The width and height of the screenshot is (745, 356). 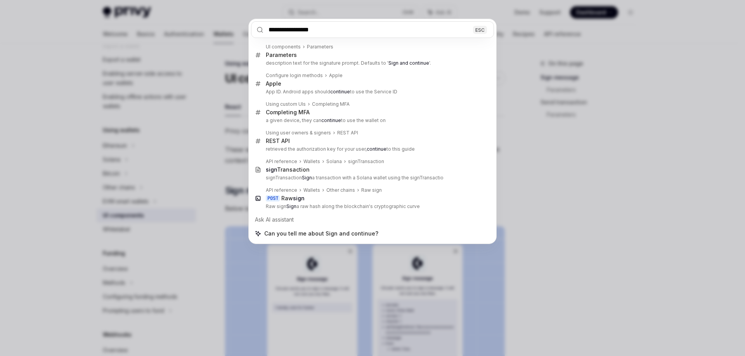 I want to click on div: Raw sign, so click(x=371, y=190).